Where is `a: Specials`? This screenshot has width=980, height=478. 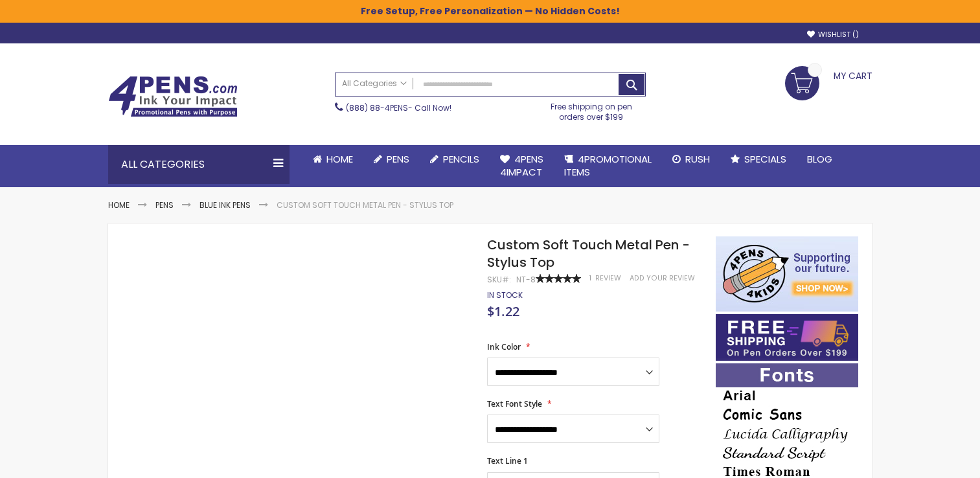
a: Specials is located at coordinates (758, 159).